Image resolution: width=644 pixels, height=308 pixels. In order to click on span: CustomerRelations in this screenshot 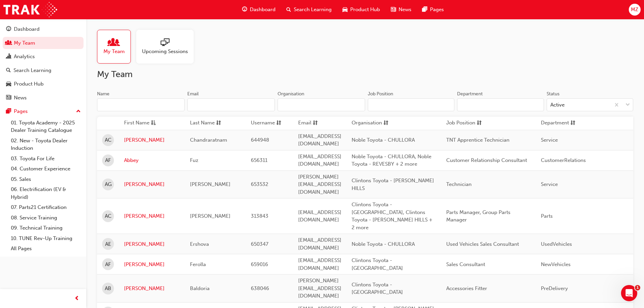, I will do `click(563, 161)`.